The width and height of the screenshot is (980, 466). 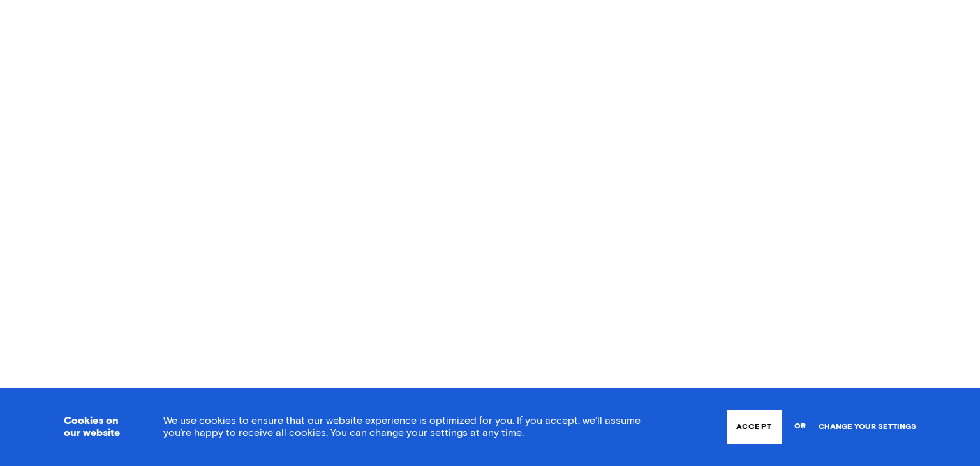 What do you see at coordinates (217, 421) in the screenshot?
I see `a: cookies` at bounding box center [217, 421].